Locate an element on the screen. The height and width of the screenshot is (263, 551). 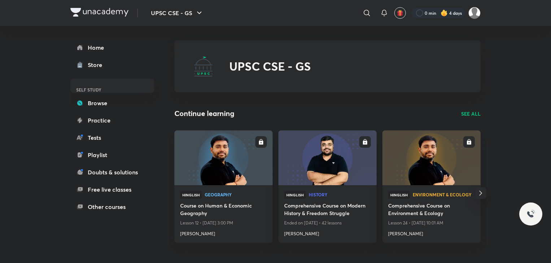
a: Doubts & solutions is located at coordinates (112, 172).